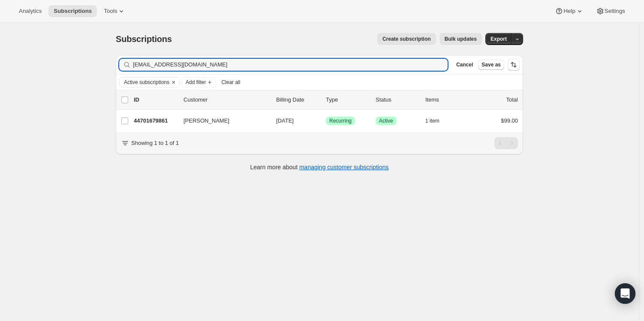 The height and width of the screenshot is (321, 644). What do you see at coordinates (460, 39) in the screenshot?
I see `span: Bulk updates` at bounding box center [460, 39].